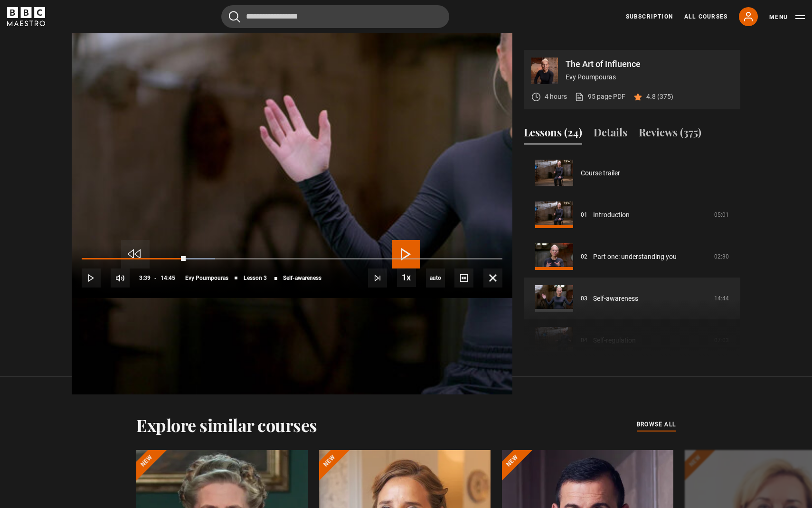 This screenshot has width=812, height=508. What do you see at coordinates (611, 215) in the screenshot?
I see `a: Introduction` at bounding box center [611, 215].